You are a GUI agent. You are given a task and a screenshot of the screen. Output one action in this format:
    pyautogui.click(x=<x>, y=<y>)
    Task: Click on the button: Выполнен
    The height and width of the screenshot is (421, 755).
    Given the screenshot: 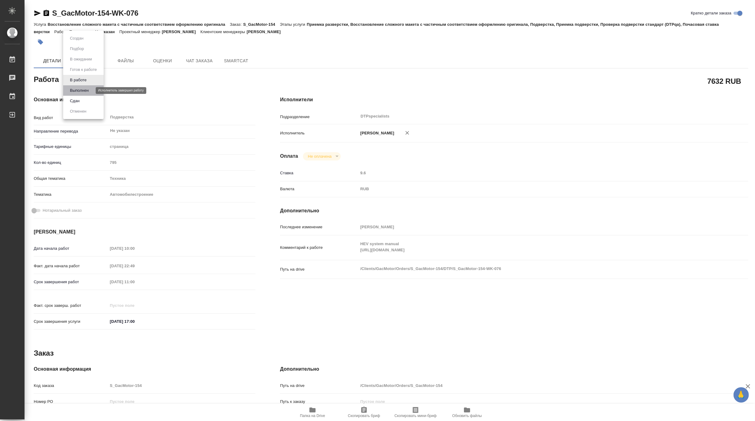 What is the action you would take?
    pyautogui.click(x=79, y=90)
    